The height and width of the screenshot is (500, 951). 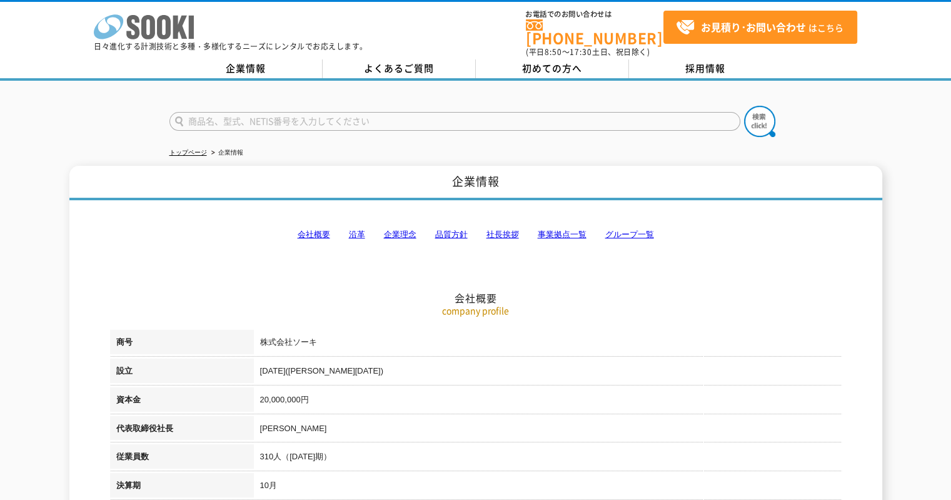 I want to click on p: company profile, so click(x=476, y=310).